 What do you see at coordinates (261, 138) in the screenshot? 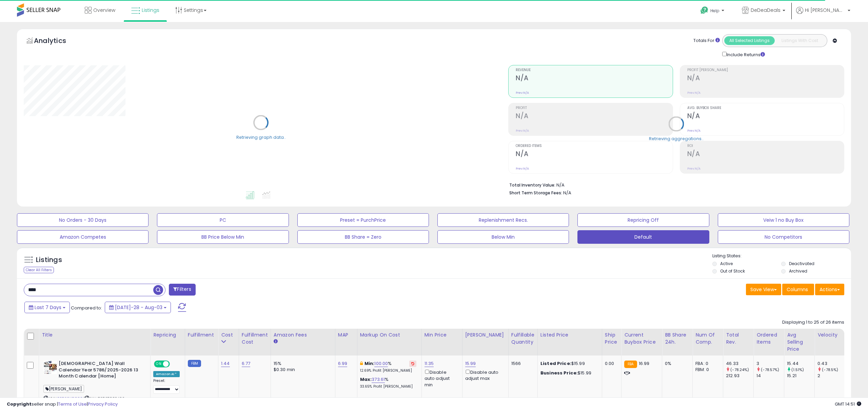
I see `div: Retrieving graph data..` at bounding box center [261, 138].